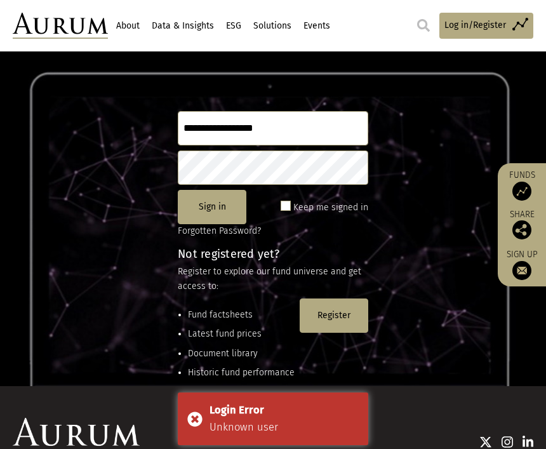  I want to click on h4: Not registered yet?, so click(273, 254).